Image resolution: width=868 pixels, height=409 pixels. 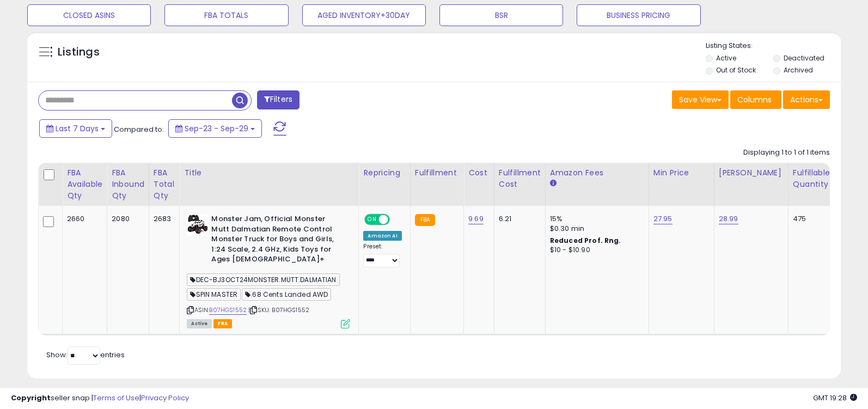 What do you see at coordinates (279, 310) in the screenshot?
I see `span: | SKU: B07HGS1552` at bounding box center [279, 310].